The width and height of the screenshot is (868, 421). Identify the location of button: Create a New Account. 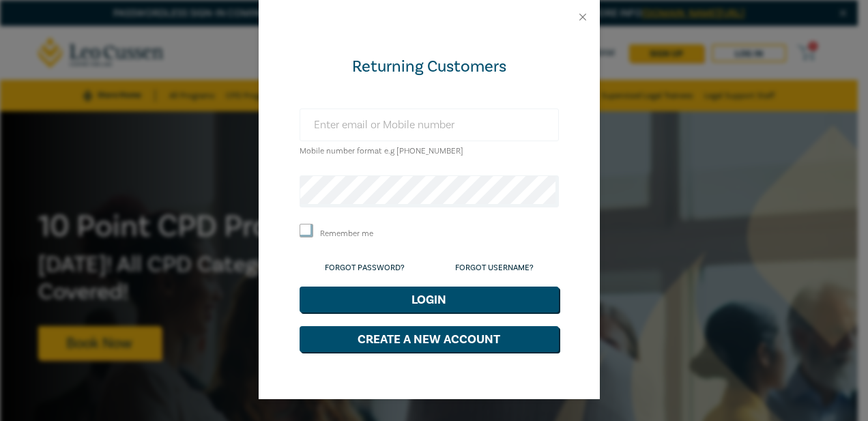
(429, 339).